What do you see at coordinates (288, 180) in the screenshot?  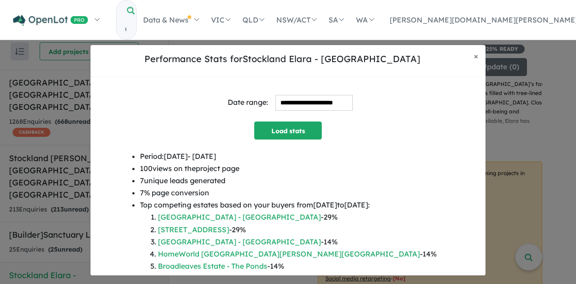 I see `li: 7 unique leads generated` at bounding box center [288, 180].